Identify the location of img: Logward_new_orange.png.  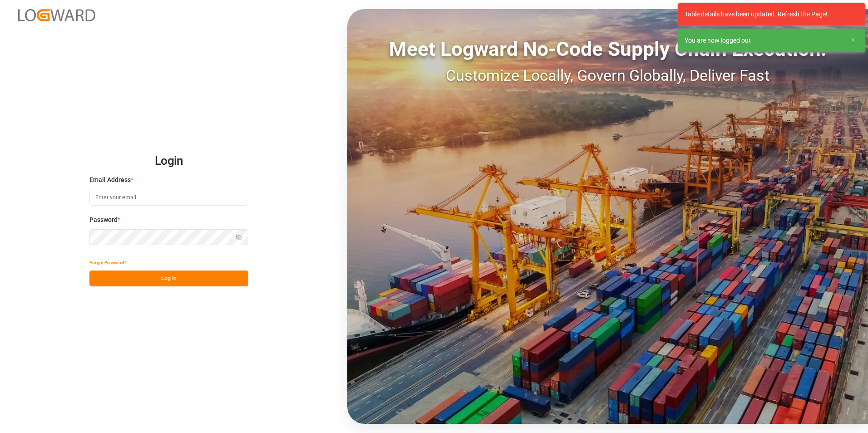
(57, 15).